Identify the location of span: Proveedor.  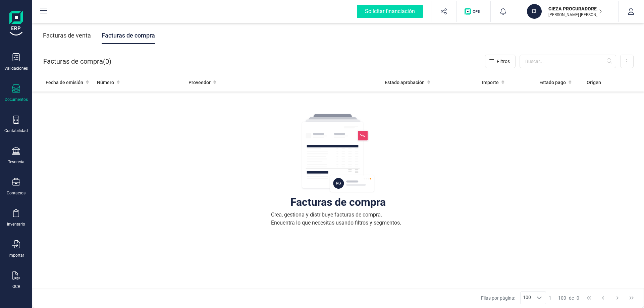
(199, 83).